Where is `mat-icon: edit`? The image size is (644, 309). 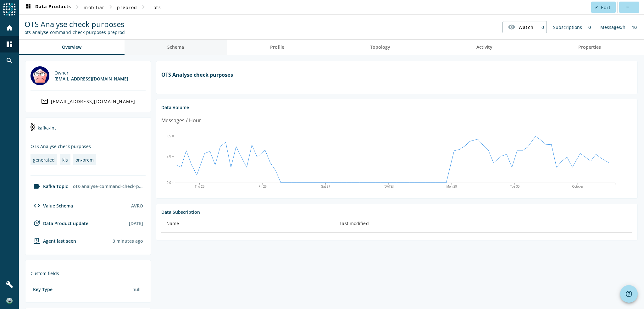 mat-icon: edit is located at coordinates (596, 7).